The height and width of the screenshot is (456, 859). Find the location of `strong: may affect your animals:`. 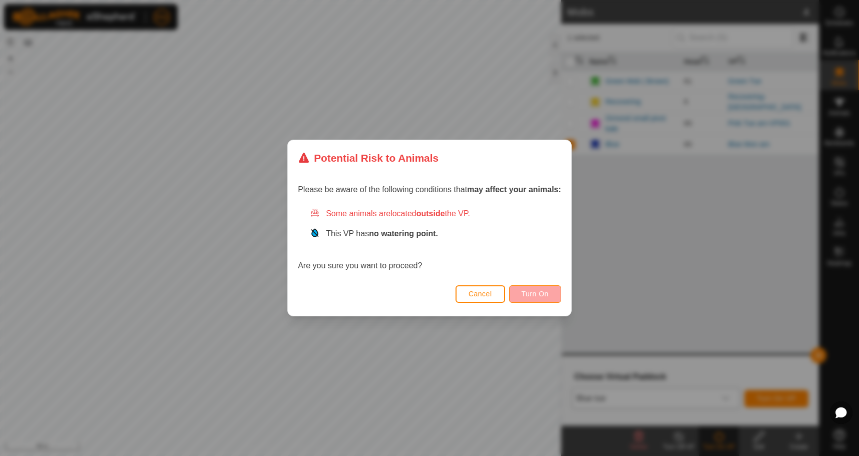

strong: may affect your animals: is located at coordinates (514, 189).